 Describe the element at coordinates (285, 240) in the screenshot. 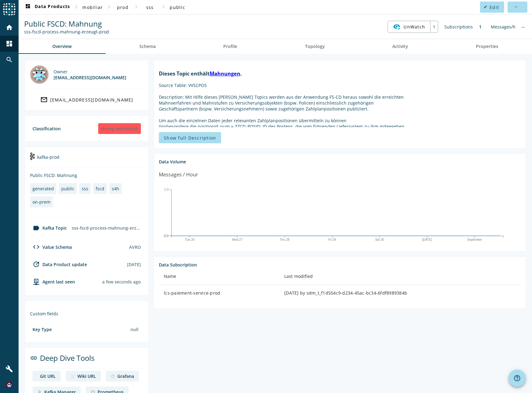

I see `text: Thu 28` at that location.